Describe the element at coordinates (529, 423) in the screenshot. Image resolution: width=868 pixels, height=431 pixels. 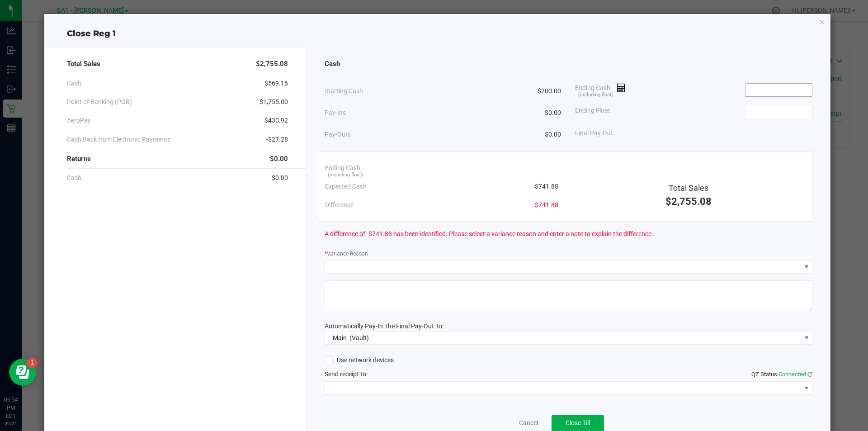
I see `a: Cancel` at that location.